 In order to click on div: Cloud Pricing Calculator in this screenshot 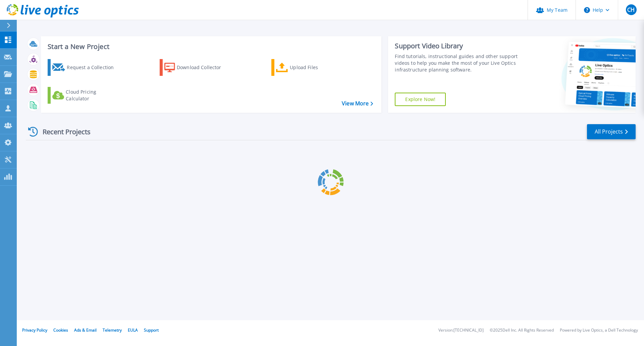, I will do `click(93, 96)`.